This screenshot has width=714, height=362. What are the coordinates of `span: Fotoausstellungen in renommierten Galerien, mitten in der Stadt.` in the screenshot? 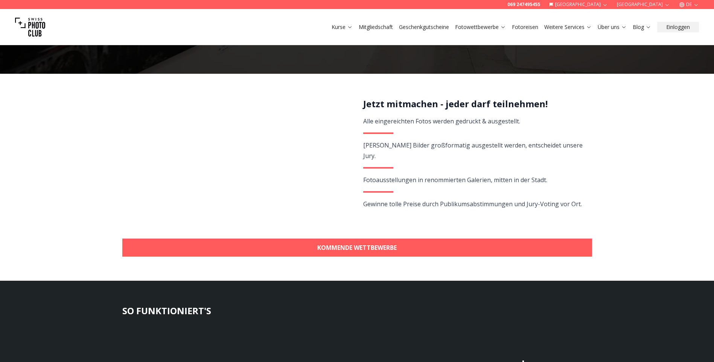 It's located at (455, 180).